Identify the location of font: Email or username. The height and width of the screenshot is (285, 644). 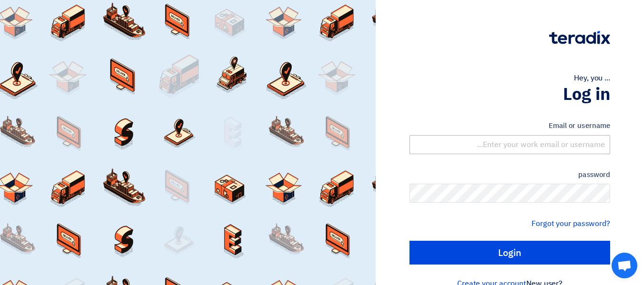
(580, 126).